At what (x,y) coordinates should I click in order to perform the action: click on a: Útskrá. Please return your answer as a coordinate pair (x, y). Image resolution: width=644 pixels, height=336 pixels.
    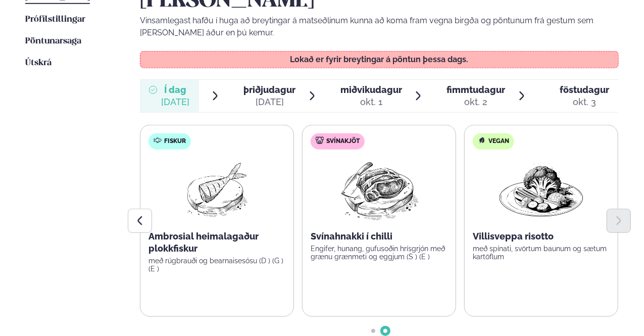
    Looking at the image, I should click on (38, 63).